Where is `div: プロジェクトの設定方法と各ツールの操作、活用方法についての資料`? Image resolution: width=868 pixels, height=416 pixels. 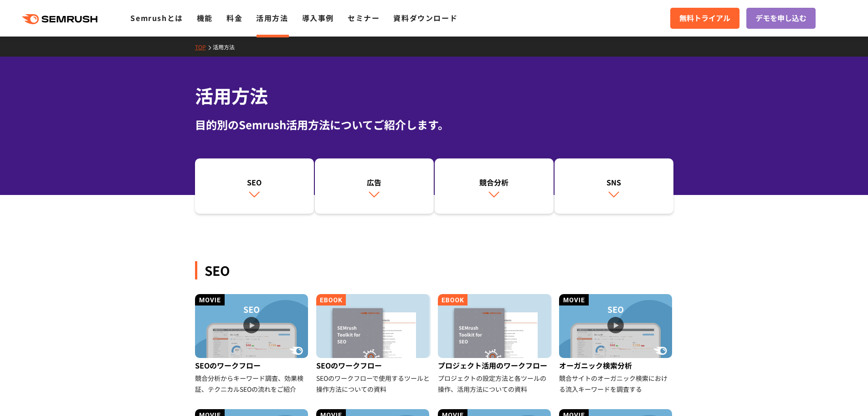
div: プロジェクトの設定方法と各ツールの操作、活用方法についての資料 is located at coordinates (495, 383).